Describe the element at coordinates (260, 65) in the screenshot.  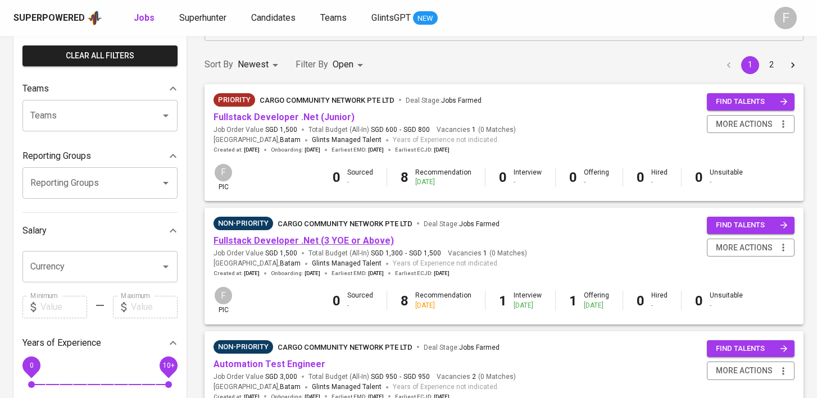
I see `div: Newest` at that location.